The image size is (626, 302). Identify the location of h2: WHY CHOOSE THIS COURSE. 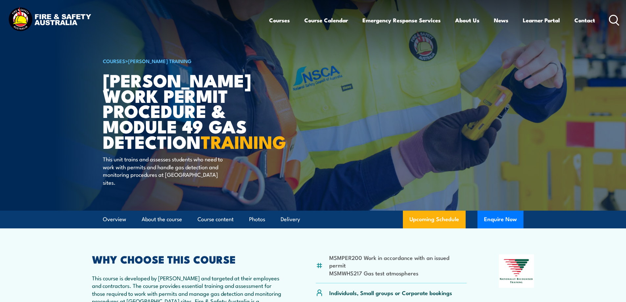
(188, 259).